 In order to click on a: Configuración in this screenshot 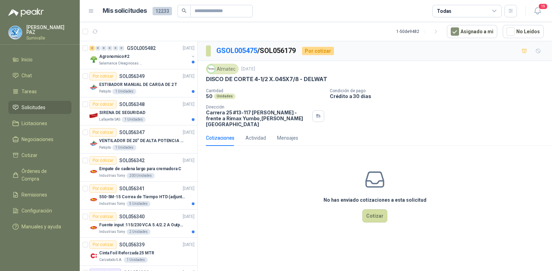, I will do `click(40, 211)`.